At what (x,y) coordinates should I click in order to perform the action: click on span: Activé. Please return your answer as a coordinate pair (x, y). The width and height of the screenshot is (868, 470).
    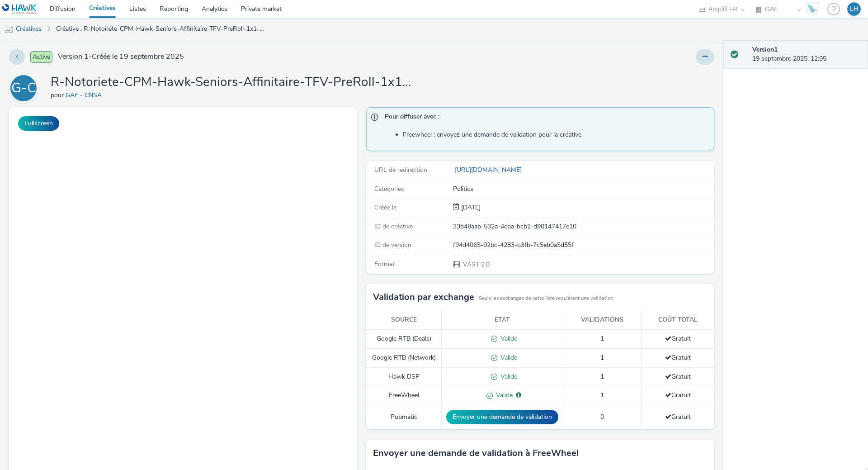
    Looking at the image, I should click on (41, 57).